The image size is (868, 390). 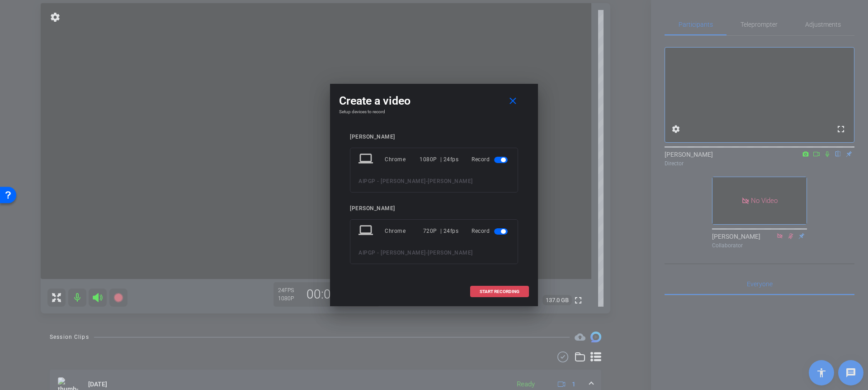 I want to click on button: START RECORDING, so click(x=500, y=291).